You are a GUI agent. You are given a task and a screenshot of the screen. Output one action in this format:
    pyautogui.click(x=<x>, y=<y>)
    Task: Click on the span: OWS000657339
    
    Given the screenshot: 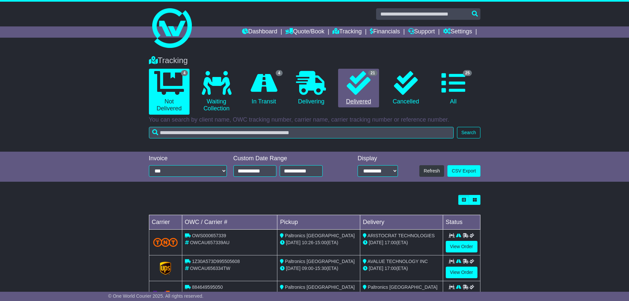 What is the action you would take?
    pyautogui.click(x=209, y=236)
    